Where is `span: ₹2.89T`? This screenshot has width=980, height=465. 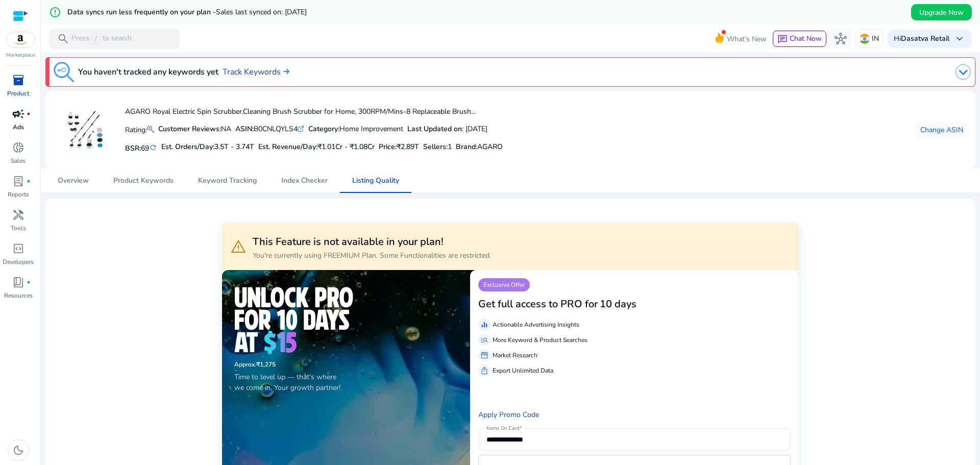
span: ₹2.89T is located at coordinates (408, 146).